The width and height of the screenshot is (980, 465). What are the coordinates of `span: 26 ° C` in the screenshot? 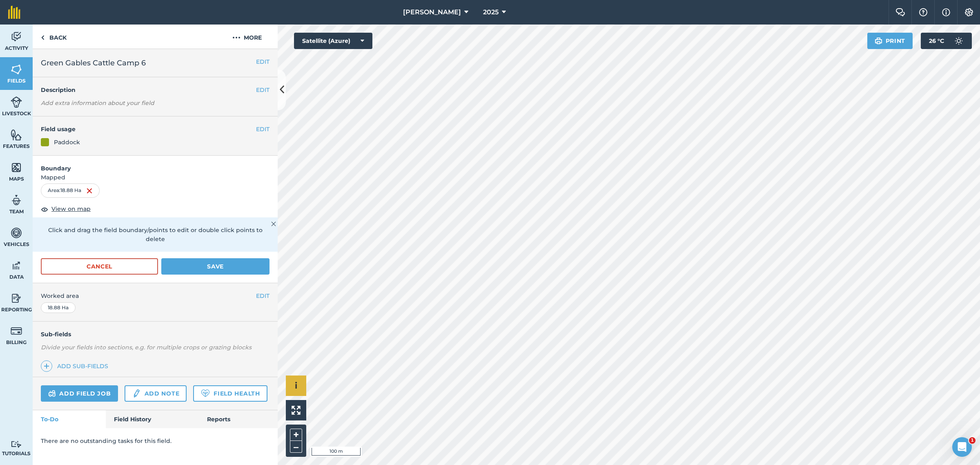 It's located at (937, 41).